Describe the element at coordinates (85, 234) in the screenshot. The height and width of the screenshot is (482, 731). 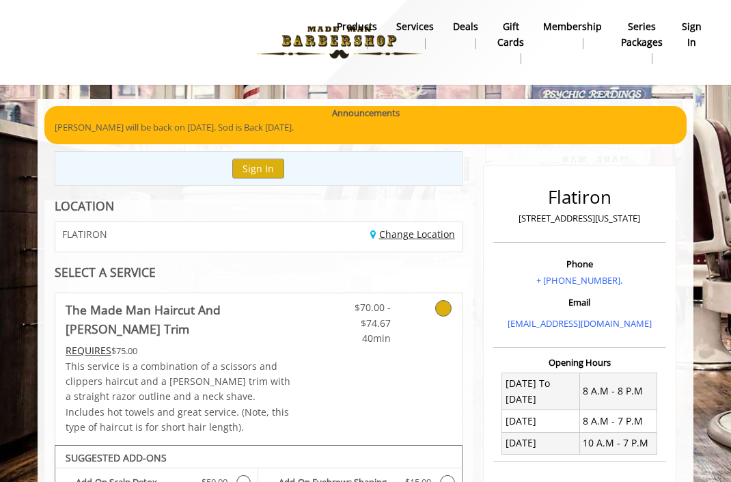
I see `span: FLATIRON` at that location.